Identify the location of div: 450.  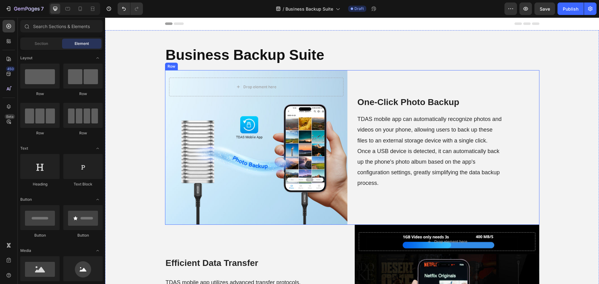
(10, 69).